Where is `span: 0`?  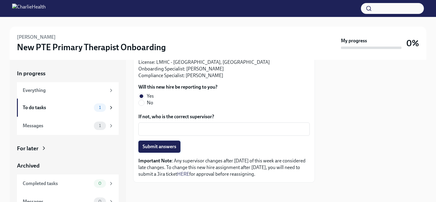
span: 0 is located at coordinates (100, 183).